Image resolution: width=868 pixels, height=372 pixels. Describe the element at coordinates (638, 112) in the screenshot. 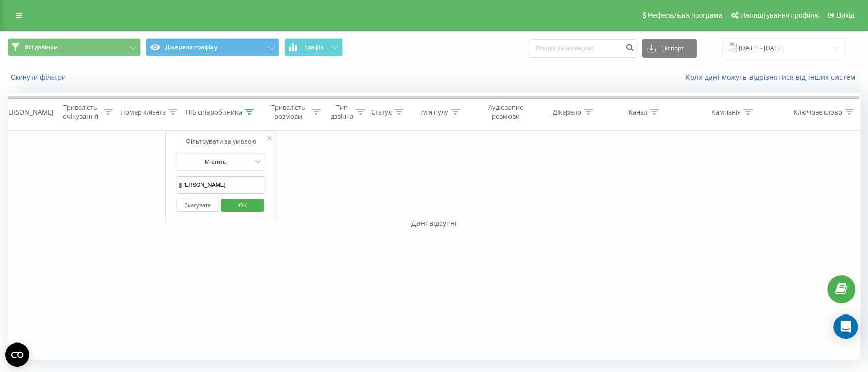

I see `div: Канал` at that location.